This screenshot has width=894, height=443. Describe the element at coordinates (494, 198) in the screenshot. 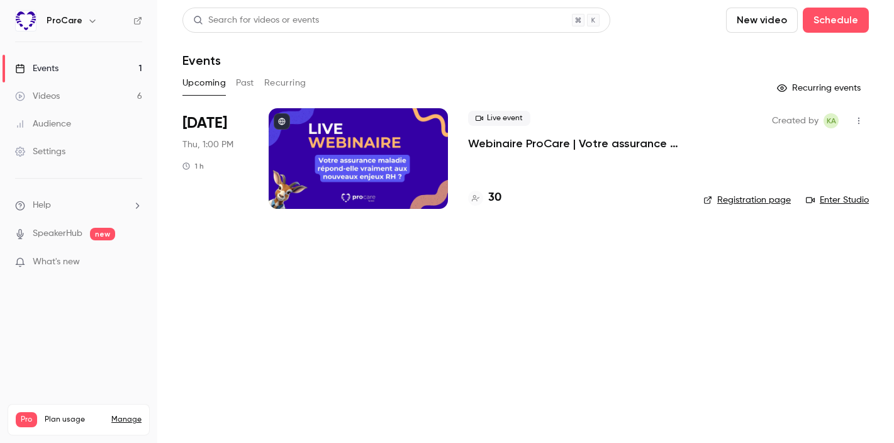

I see `h4: 30` at that location.